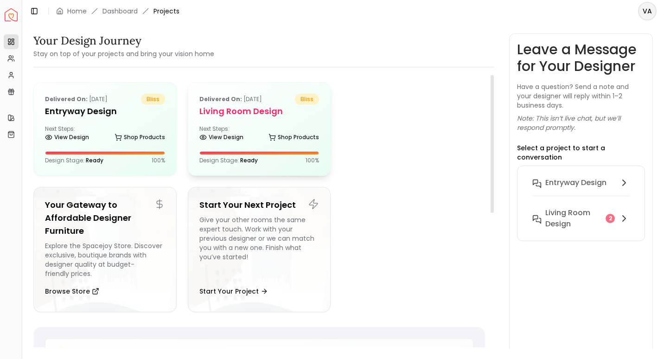 The width and height of the screenshot is (664, 359). What do you see at coordinates (575, 183) in the screenshot?
I see `h6: entryway design` at bounding box center [575, 183].